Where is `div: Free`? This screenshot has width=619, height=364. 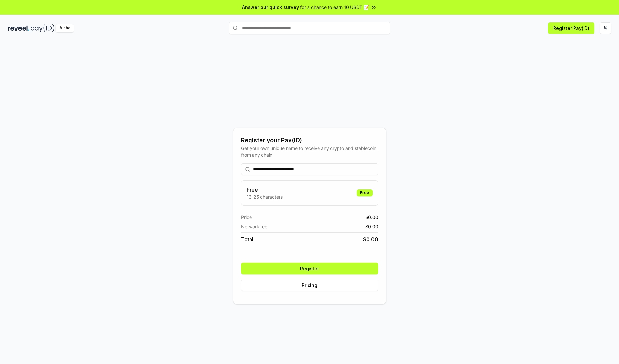
div: Free is located at coordinates (365, 193).